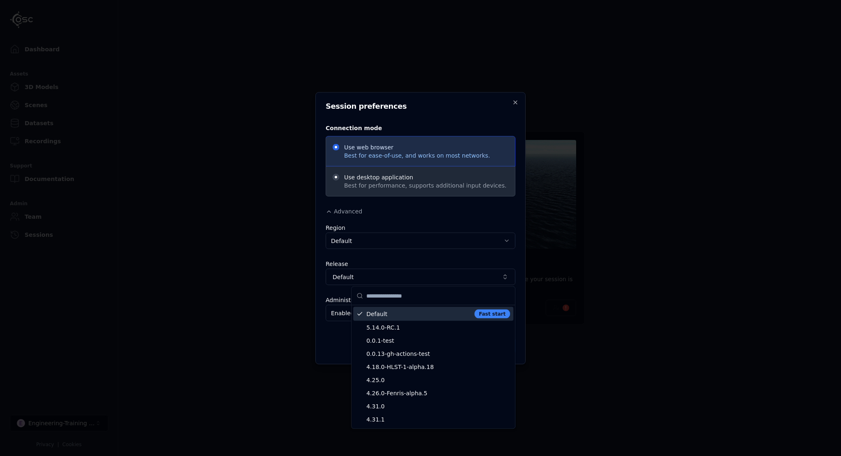  Describe the element at coordinates (438, 341) in the screenshot. I see `span: 0.0.1-test` at that location.